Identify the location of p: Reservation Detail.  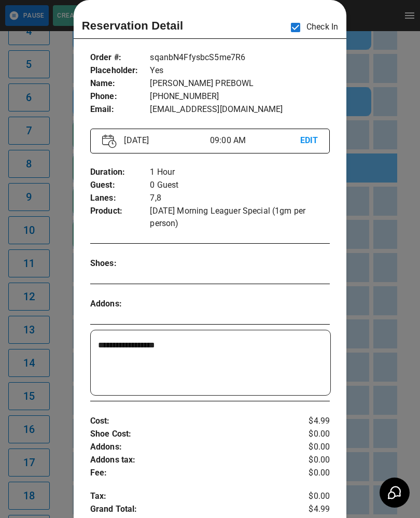
(132, 25).